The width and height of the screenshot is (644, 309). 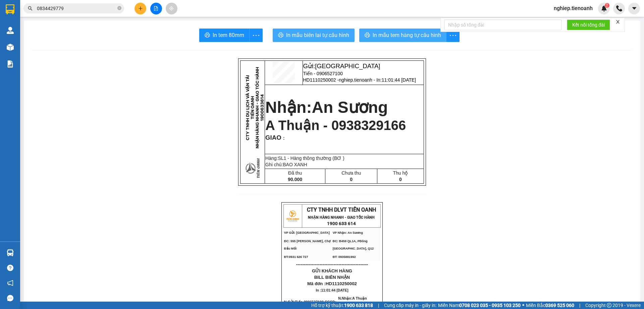 What do you see at coordinates (609, 305) in the screenshot?
I see `span: copyright` at bounding box center [609, 305].